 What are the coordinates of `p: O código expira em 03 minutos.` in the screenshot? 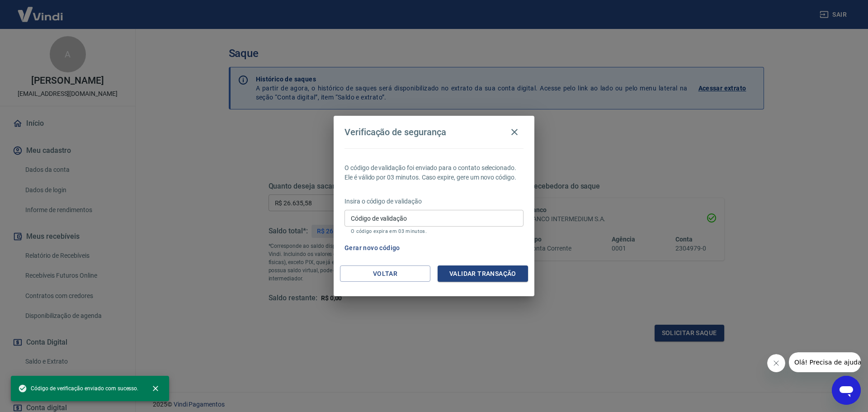 It's located at (434, 231).